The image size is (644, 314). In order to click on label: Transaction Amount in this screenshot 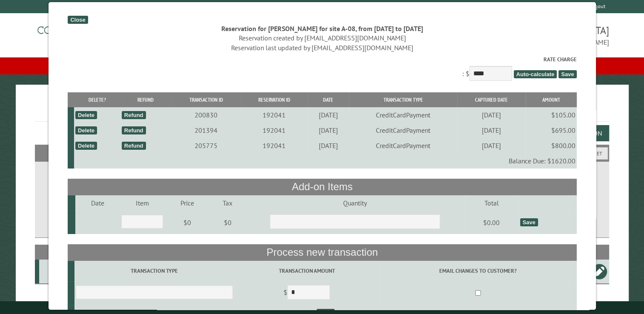, I will do `click(306, 270)`.